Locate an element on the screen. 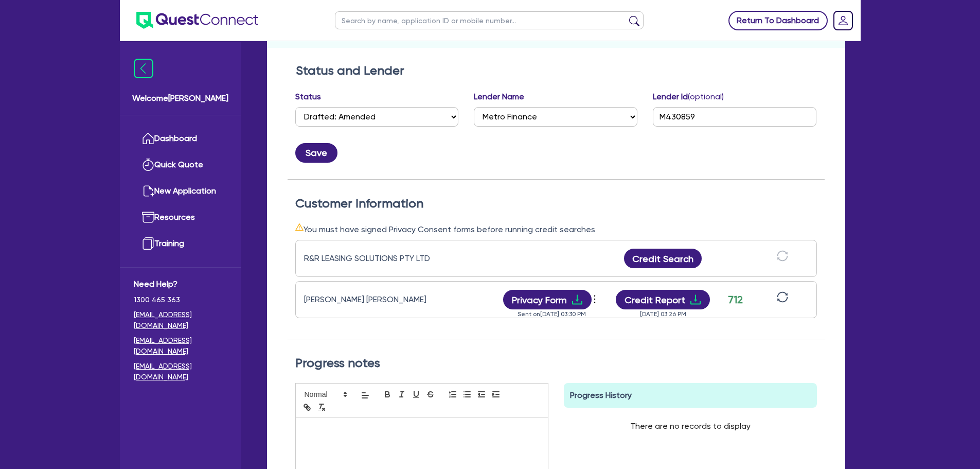 This screenshot has height=469, width=980. label: Lender Id is located at coordinates (689, 97).